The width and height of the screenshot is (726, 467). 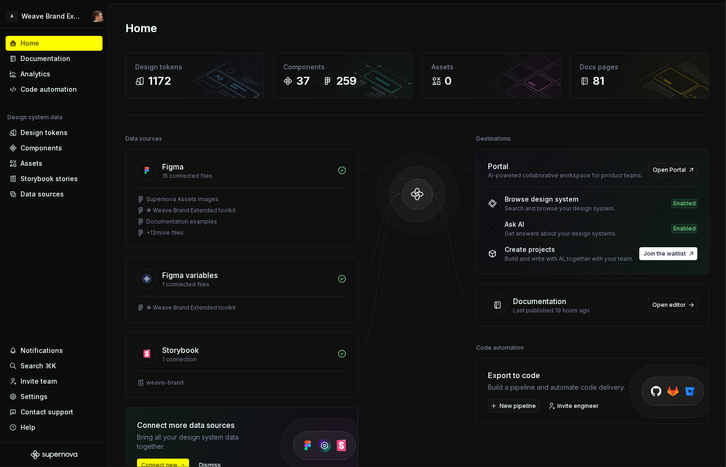 I want to click on div: Design system data, so click(x=35, y=117).